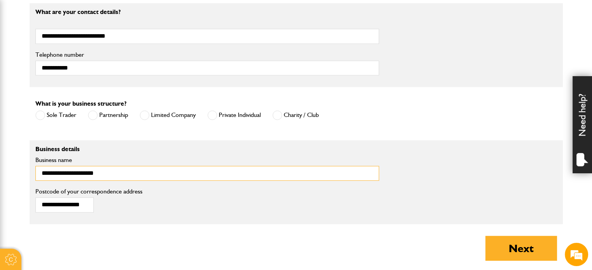 Image resolution: width=592 pixels, height=270 pixels. I want to click on div: Chat with us now, so click(86, 49).